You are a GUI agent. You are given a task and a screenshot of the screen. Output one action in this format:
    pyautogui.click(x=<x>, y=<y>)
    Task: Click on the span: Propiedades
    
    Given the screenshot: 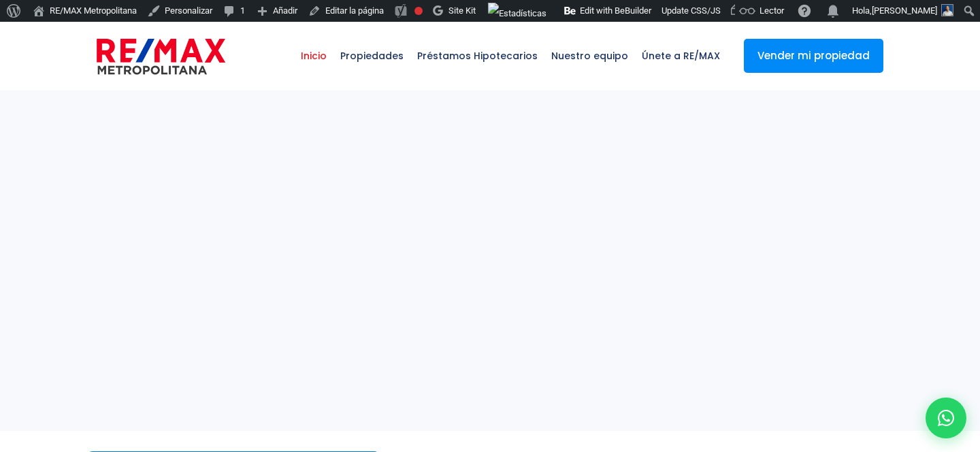 What is the action you would take?
    pyautogui.click(x=372, y=56)
    